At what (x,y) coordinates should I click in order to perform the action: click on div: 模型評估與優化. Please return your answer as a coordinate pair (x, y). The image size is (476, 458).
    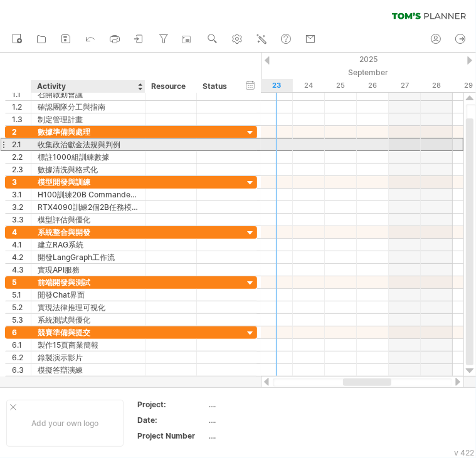
    Looking at the image, I should click on (88, 219).